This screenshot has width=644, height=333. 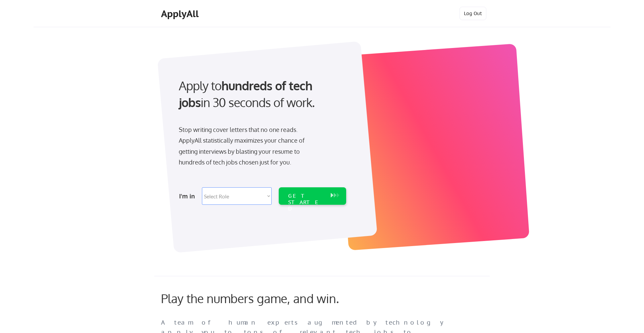 What do you see at coordinates (248, 146) in the screenshot?
I see `div: Stop writing cover letters that no one reads. ApplyAll statistically maximizes your chance of get...` at bounding box center [248, 146].